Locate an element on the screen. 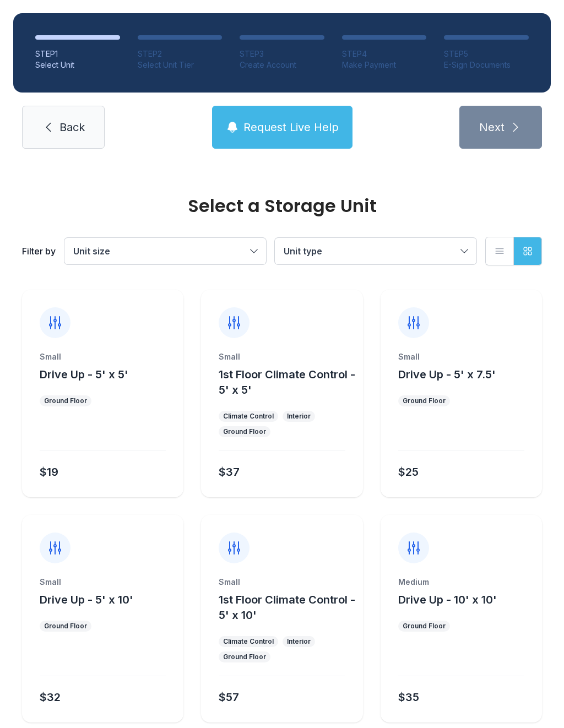  div: Filter by is located at coordinates (39, 251).